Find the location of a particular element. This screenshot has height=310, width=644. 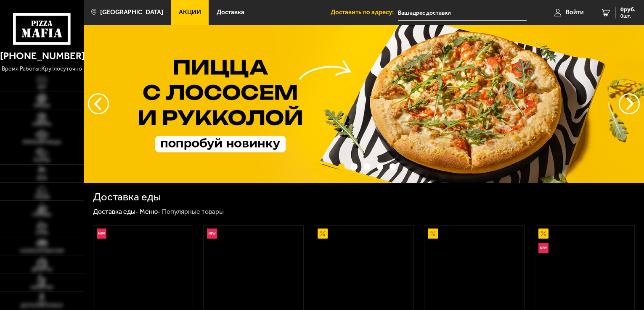

span: 0 руб. is located at coordinates (628, 9).